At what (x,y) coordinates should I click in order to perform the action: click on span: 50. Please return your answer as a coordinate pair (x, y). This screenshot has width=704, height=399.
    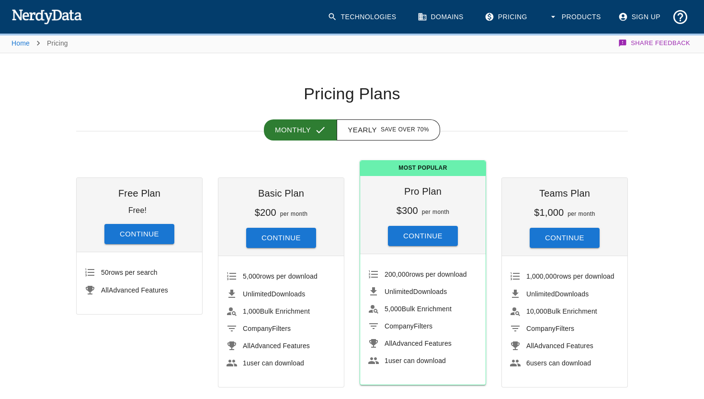
    Looking at the image, I should click on (105, 272).